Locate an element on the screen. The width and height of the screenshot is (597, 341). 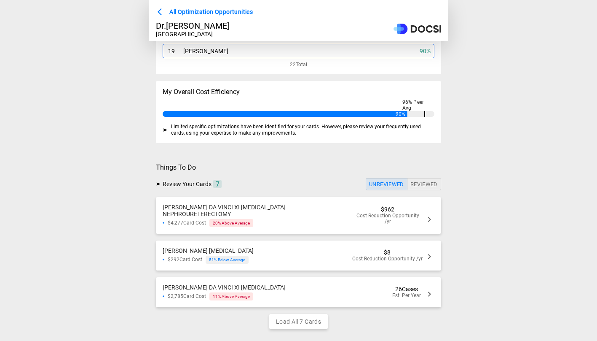
span: Things To Do is located at coordinates (299, 167).